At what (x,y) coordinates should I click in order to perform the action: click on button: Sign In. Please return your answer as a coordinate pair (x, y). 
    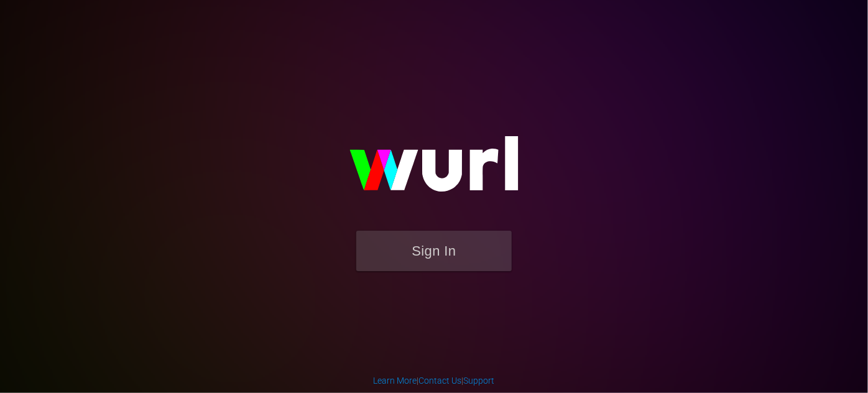
    Looking at the image, I should click on (434, 250).